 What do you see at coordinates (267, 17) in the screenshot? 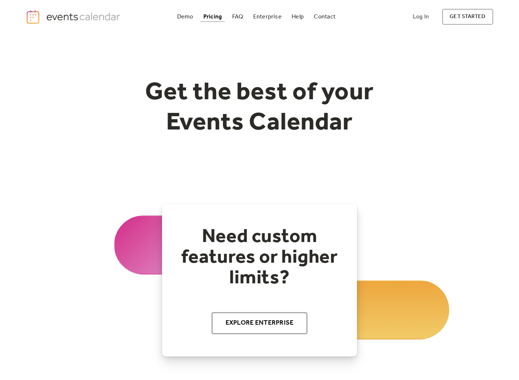
I see `div: Enterprise` at bounding box center [267, 17].